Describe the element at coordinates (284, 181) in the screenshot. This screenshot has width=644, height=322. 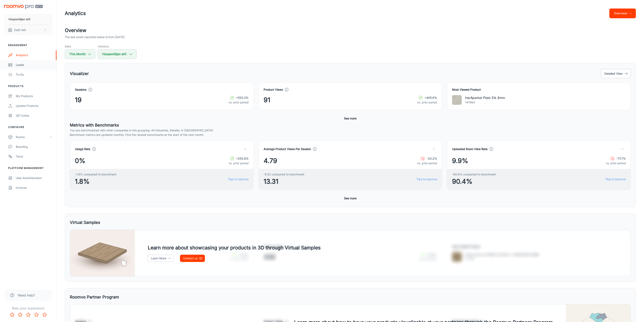
I see `span: 13.31` at that location.